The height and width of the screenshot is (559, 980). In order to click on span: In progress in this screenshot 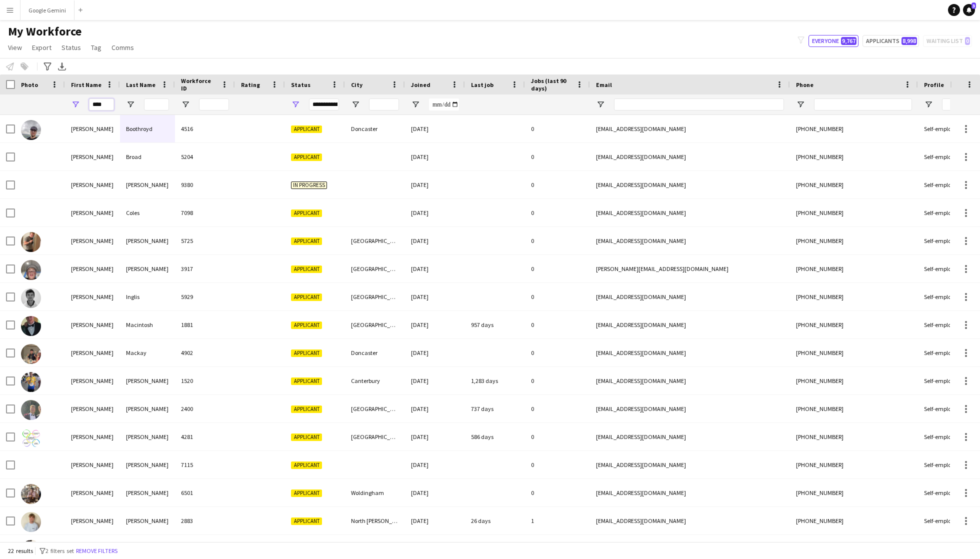, I will do `click(309, 185)`.